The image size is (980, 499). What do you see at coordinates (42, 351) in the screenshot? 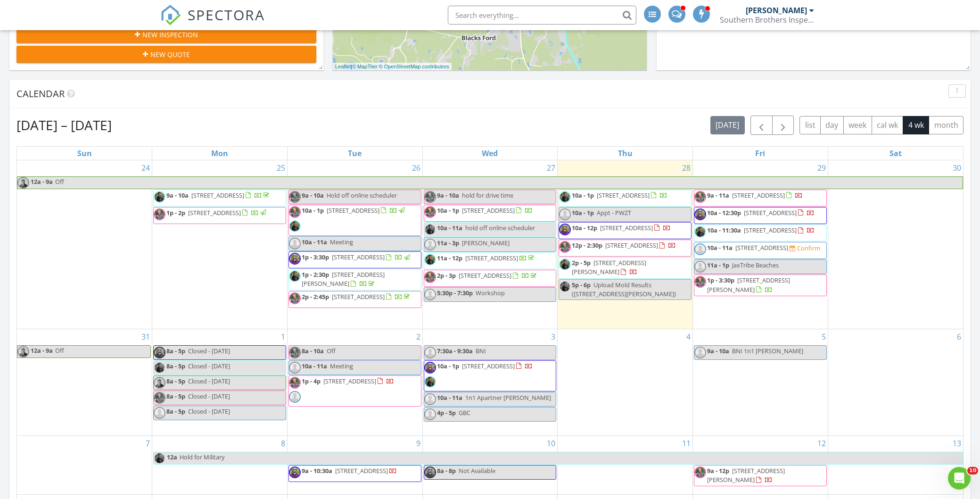
I see `span: 12a - 9a` at bounding box center [42, 351].